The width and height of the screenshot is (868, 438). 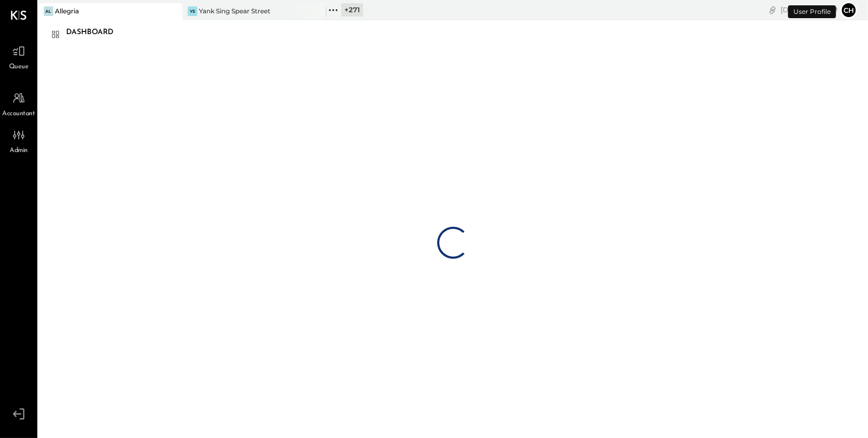 What do you see at coordinates (19, 151) in the screenshot?
I see `span: Admin` at bounding box center [19, 151].